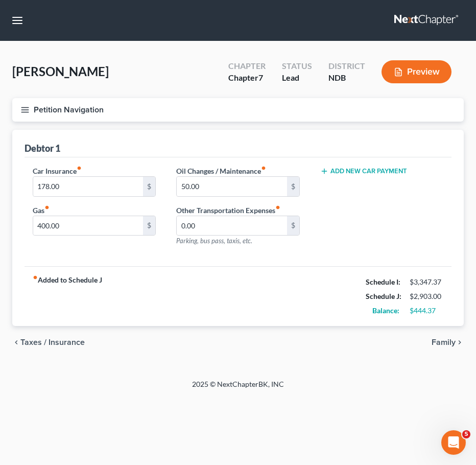 The height and width of the screenshot is (465, 476). I want to click on strong: Added to Schedule J, so click(67, 296).